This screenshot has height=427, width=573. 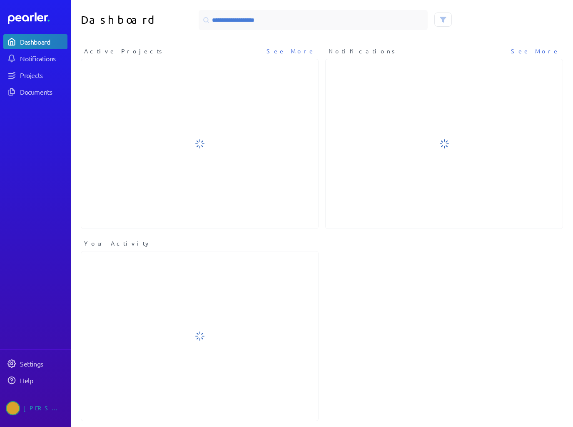 What do you see at coordinates (138, 20) in the screenshot?
I see `h1: Dashboard` at bounding box center [138, 20].